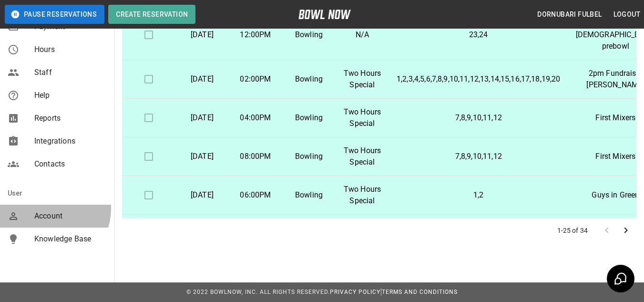  What do you see at coordinates (478, 35) in the screenshot?
I see `p: 23,24` at bounding box center [478, 35].